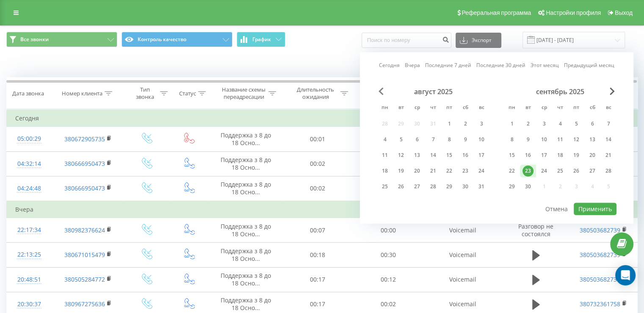 This screenshot has height=313, width=644. I want to click on div: вт 2 сент. 2025 г., so click(528, 124).